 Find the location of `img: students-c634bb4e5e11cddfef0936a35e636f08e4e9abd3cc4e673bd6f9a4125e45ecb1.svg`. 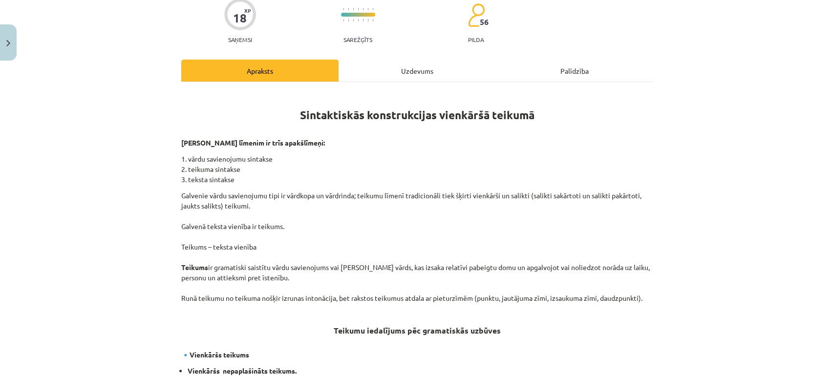

img: students-c634bb4e5e11cddfef0936a35e636f08e4e9abd3cc4e673bd6f9a4125e45ecb1.svg is located at coordinates (476, 15).